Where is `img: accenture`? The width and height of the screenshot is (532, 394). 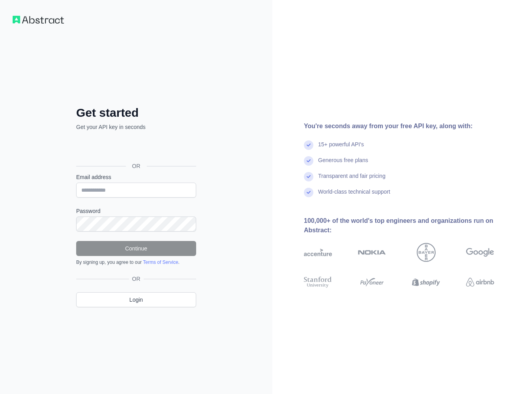 img: accenture is located at coordinates (318, 252).